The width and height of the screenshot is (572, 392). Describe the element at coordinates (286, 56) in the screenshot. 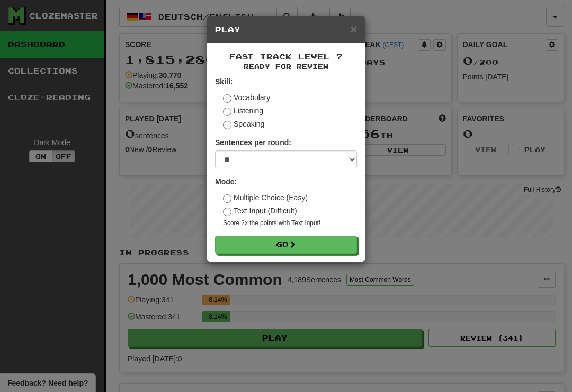

I see `span: Fast Track Level 7` at that location.